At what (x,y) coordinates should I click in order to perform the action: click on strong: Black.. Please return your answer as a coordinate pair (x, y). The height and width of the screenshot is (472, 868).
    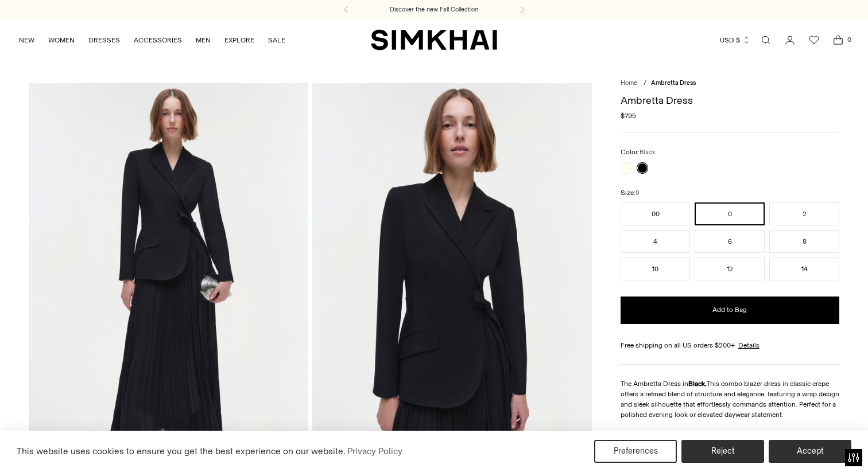
    Looking at the image, I should click on (698, 384).